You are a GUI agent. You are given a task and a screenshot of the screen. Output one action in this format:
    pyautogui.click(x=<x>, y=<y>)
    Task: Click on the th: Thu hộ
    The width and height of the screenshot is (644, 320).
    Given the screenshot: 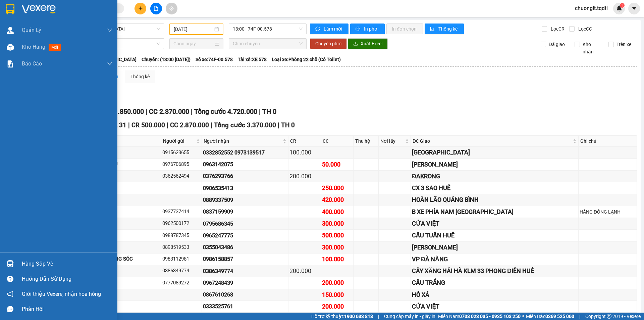 What is the action you would take?
    pyautogui.click(x=366, y=141)
    